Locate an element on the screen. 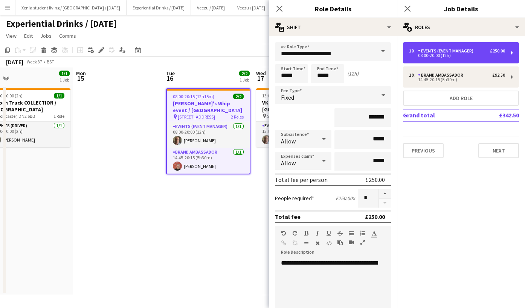 This screenshot has width=525, height=308. span: 13:00-14:00 (1h) is located at coordinates (277, 95).